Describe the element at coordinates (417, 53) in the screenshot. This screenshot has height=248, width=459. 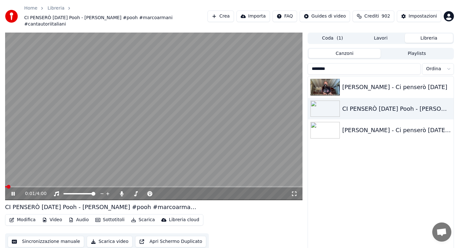
I see `button: Playlists` at that location.